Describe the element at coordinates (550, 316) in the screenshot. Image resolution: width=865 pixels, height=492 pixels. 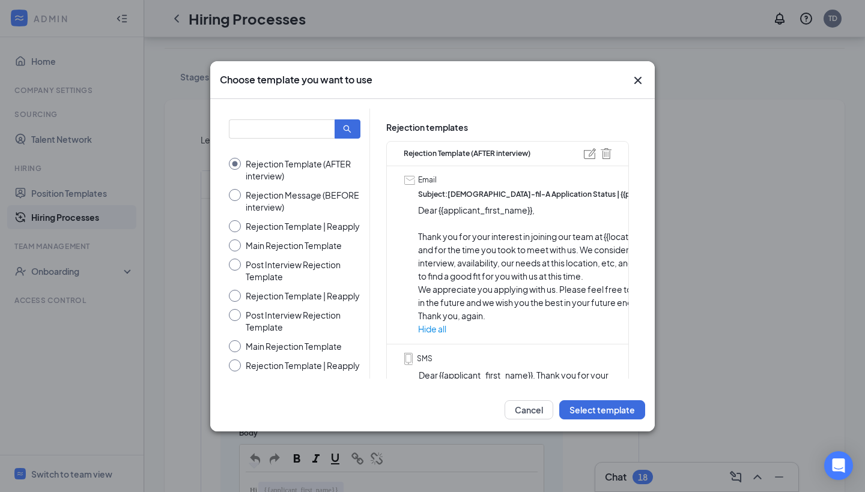
I see `p: Thank you, again.` at that location.